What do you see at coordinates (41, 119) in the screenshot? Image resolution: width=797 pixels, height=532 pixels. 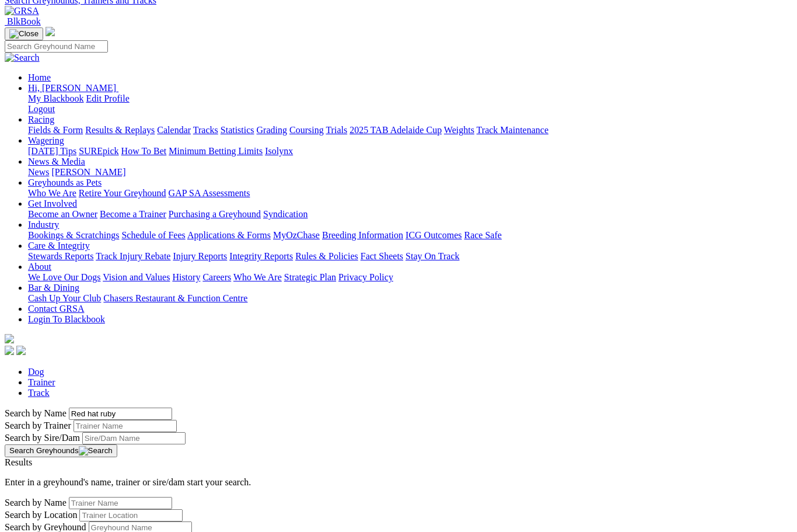 I see `a: Racing` at bounding box center [41, 119].